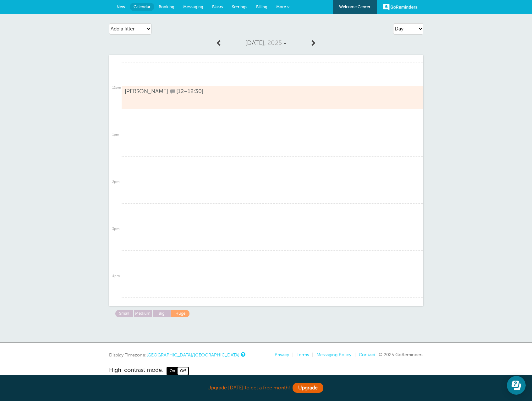 Image resolution: width=532 pixels, height=401 pixels. What do you see at coordinates (239, 7) in the screenshot?
I see `span: Settings` at bounding box center [239, 7].